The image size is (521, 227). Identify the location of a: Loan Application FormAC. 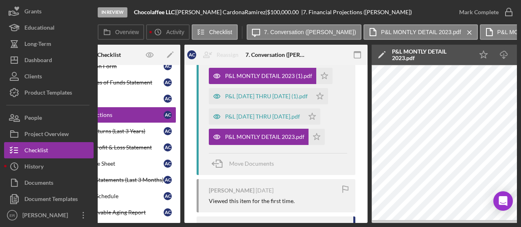
(109, 66).